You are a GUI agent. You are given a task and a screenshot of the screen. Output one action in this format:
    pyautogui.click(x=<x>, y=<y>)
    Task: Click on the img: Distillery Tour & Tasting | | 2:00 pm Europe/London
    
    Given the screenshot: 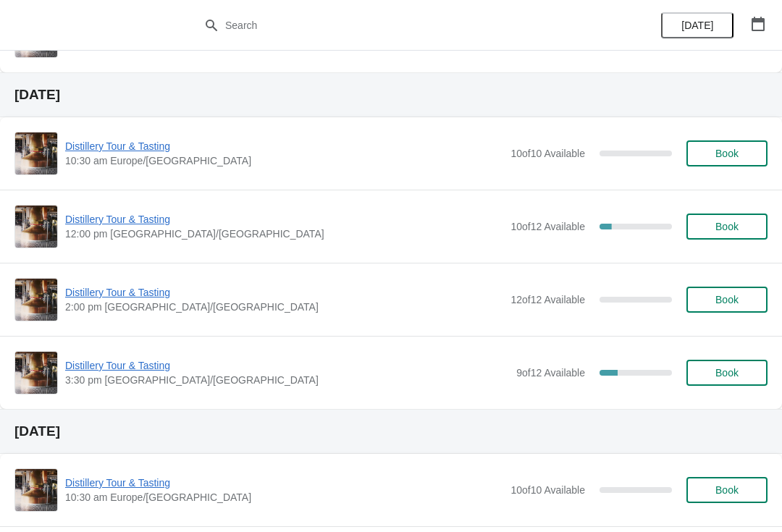 What is the action you would take?
    pyautogui.click(x=37, y=299)
    